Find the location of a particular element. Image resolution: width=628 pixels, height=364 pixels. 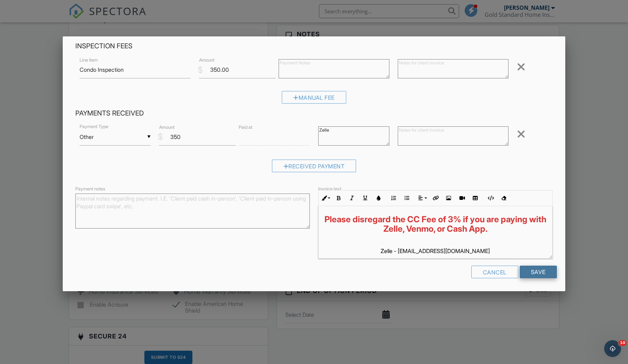

label: Payment Type is located at coordinates (94, 127).